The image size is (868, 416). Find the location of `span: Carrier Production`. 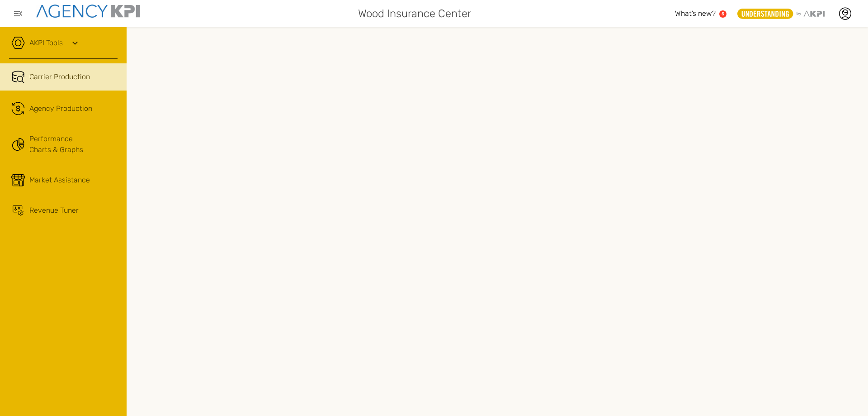

span: Carrier Production is located at coordinates (59, 77).